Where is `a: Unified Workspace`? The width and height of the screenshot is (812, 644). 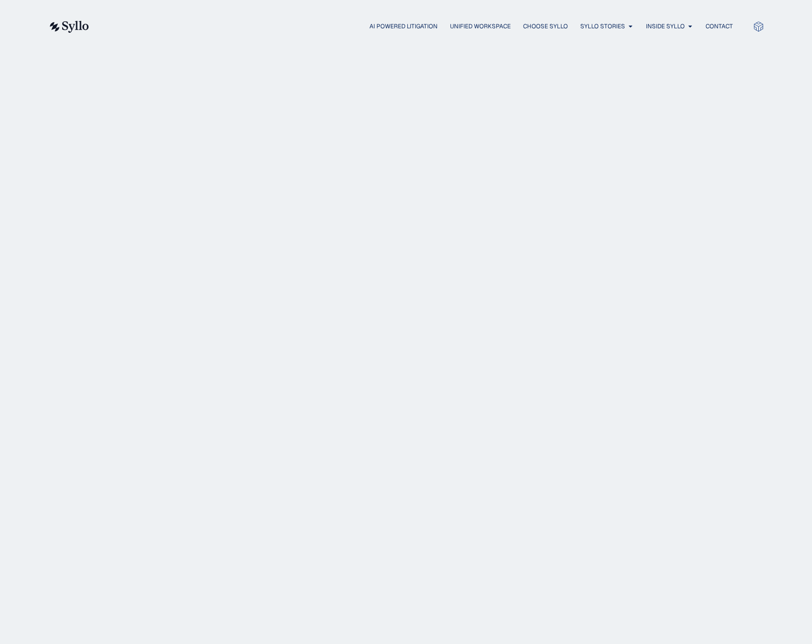
a: Unified Workspace is located at coordinates (480, 26).